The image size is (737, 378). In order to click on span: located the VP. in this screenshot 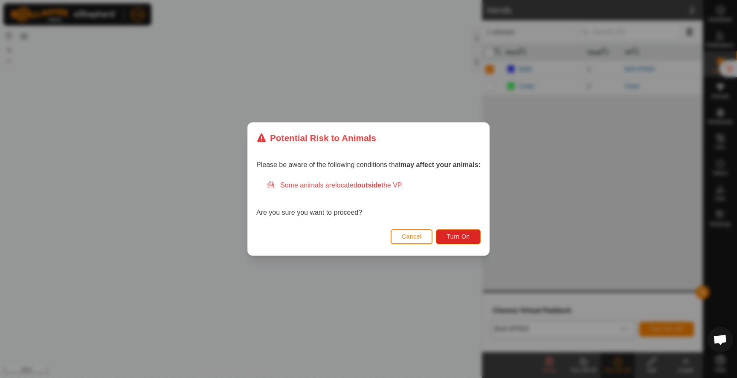, I will do `click(369, 185)`.